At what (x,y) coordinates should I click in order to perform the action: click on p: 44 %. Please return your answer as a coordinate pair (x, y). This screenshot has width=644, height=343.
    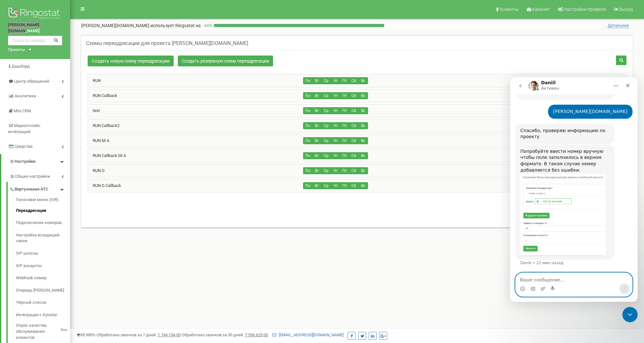
    Looking at the image, I should click on (207, 26).